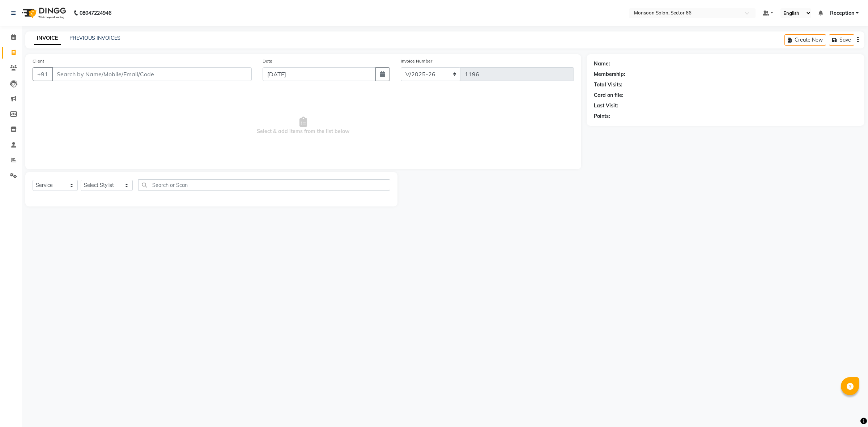 The image size is (868, 427). What do you see at coordinates (43, 13) in the screenshot?
I see `img: logo` at bounding box center [43, 13].